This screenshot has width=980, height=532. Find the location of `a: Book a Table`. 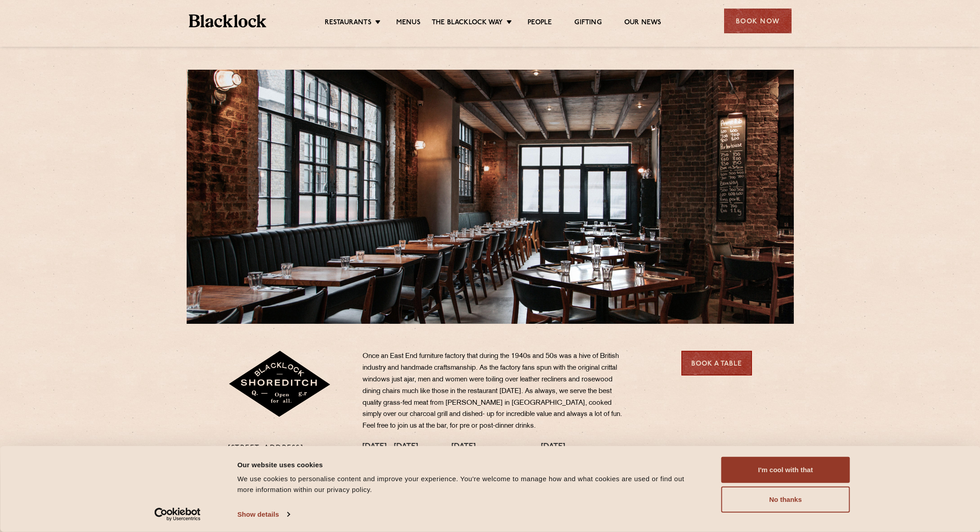

a: Book a Table is located at coordinates (716, 362).